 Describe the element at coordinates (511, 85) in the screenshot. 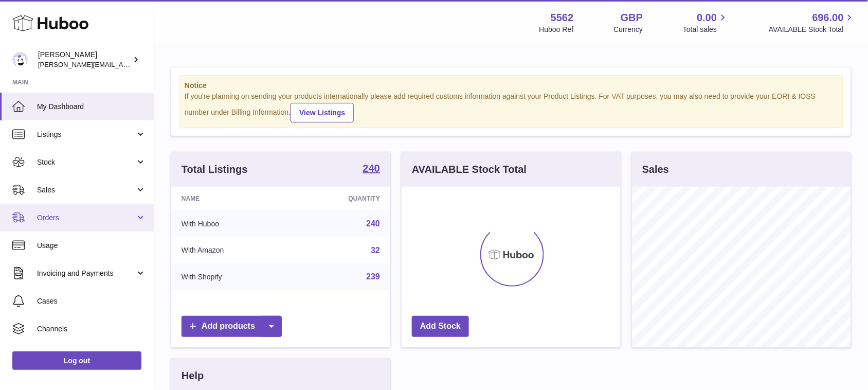

I see `strong: Notice` at that location.